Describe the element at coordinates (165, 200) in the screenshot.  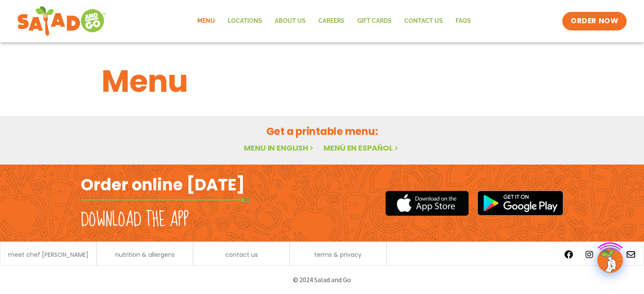
I see `img: fork` at that location.